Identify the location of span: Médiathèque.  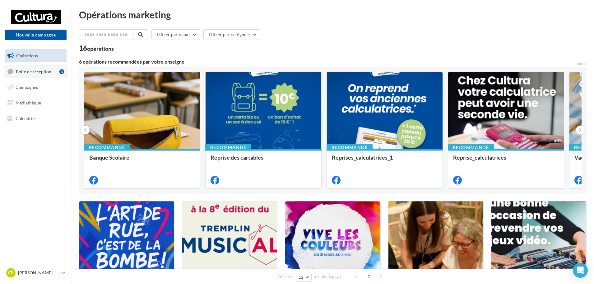
(28, 102).